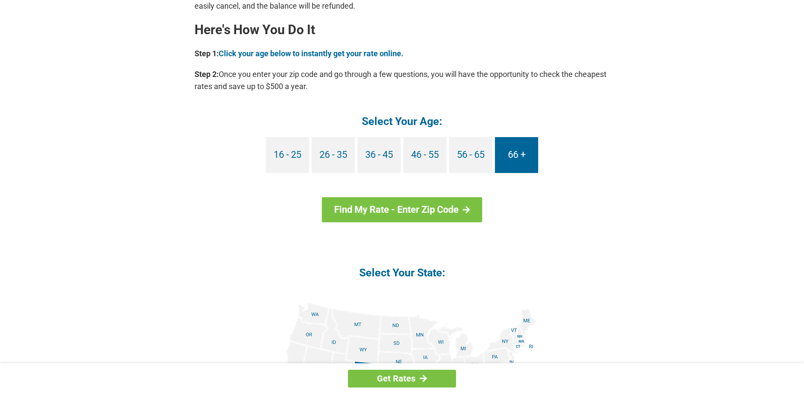 Image resolution: width=804 pixels, height=394 pixels. I want to click on a: 46 - 55, so click(425, 155).